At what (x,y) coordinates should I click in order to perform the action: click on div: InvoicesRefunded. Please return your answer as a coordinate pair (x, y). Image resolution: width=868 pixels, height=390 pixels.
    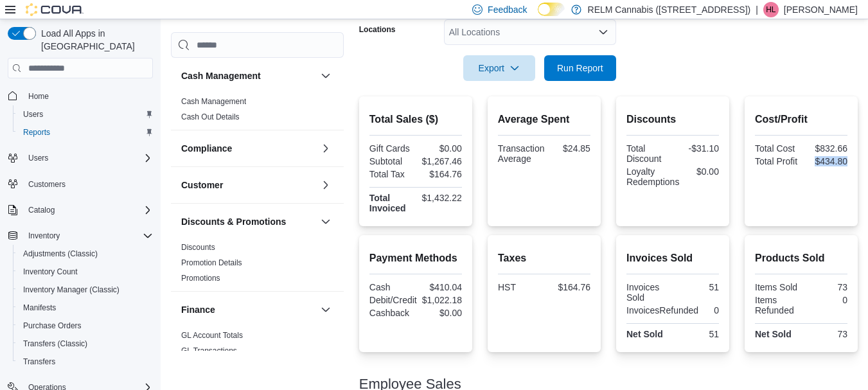
    Looking at the image, I should click on (663, 310).